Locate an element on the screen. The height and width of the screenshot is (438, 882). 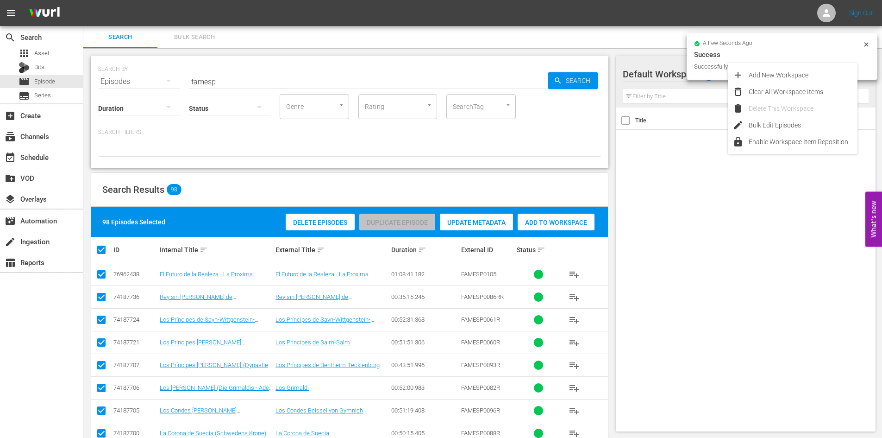
a: Los Príncipes de Salm-Salm is located at coordinates (313, 342).